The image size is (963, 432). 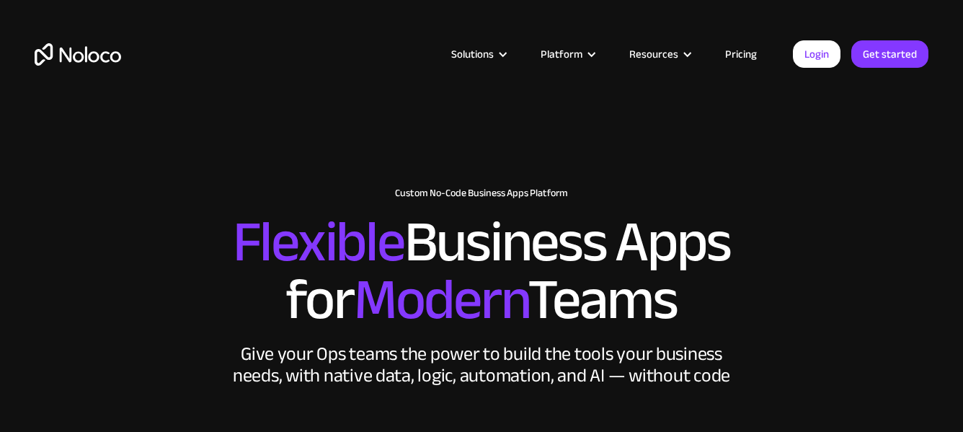 What do you see at coordinates (816, 54) in the screenshot?
I see `a: Login` at bounding box center [816, 54].